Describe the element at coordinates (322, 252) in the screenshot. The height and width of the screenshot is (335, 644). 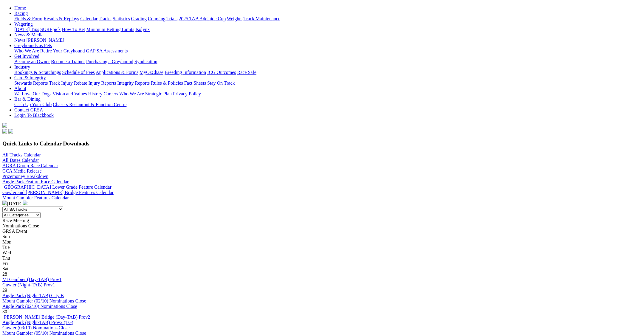
I see `div: Wed` at that location.